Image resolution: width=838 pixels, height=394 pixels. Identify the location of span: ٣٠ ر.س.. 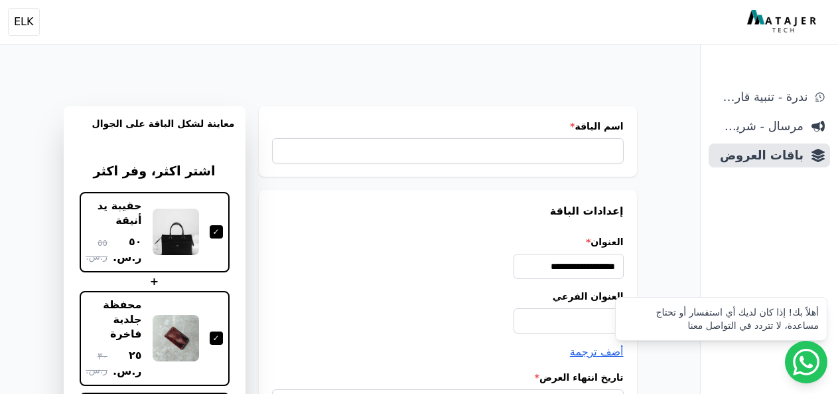
(96, 363).